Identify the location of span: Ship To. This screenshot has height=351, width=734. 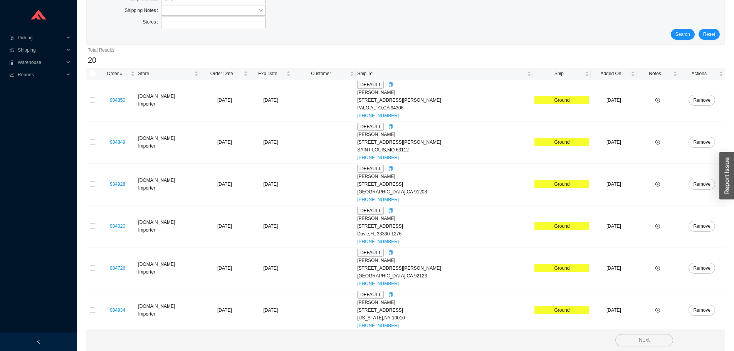
(441, 74).